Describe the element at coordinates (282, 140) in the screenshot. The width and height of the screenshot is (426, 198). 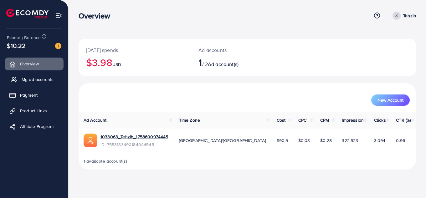
I see `span: $90.9` at that location.